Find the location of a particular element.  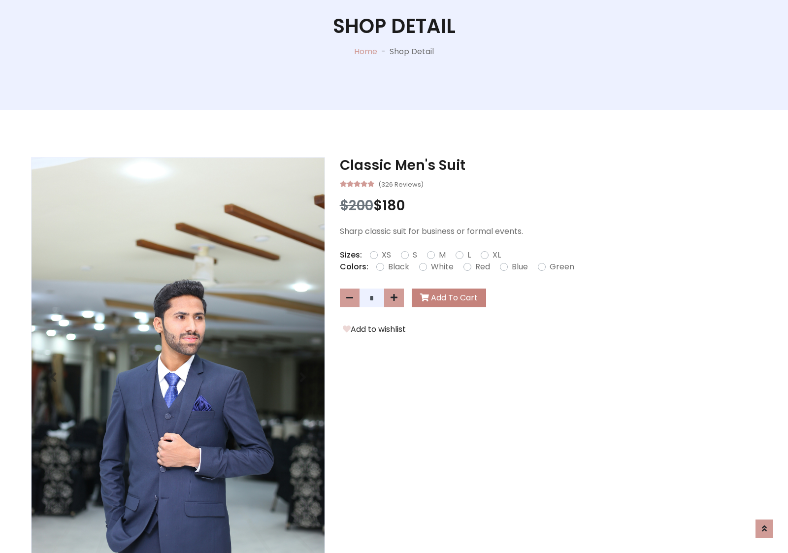

p: Colors: is located at coordinates (354, 267).